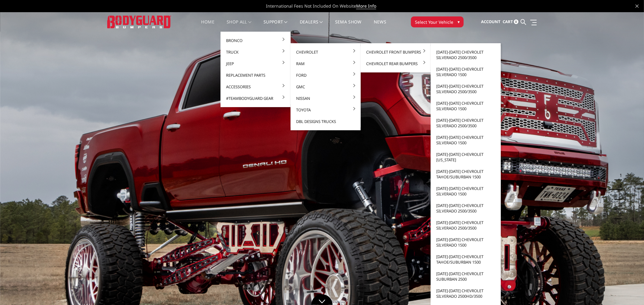 This screenshot has width=644, height=305. Describe the element at coordinates (256, 98) in the screenshot. I see `a: #TeamBodyguard Gear` at that location.